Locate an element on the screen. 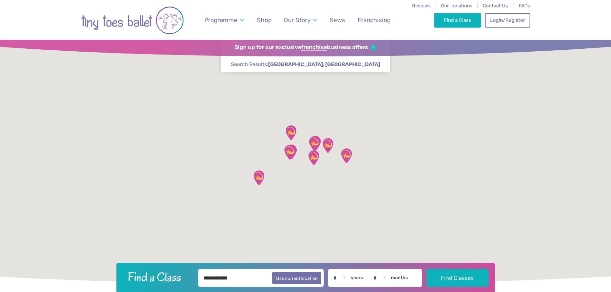 The width and height of the screenshot is (611, 292). label: years is located at coordinates (357, 278).